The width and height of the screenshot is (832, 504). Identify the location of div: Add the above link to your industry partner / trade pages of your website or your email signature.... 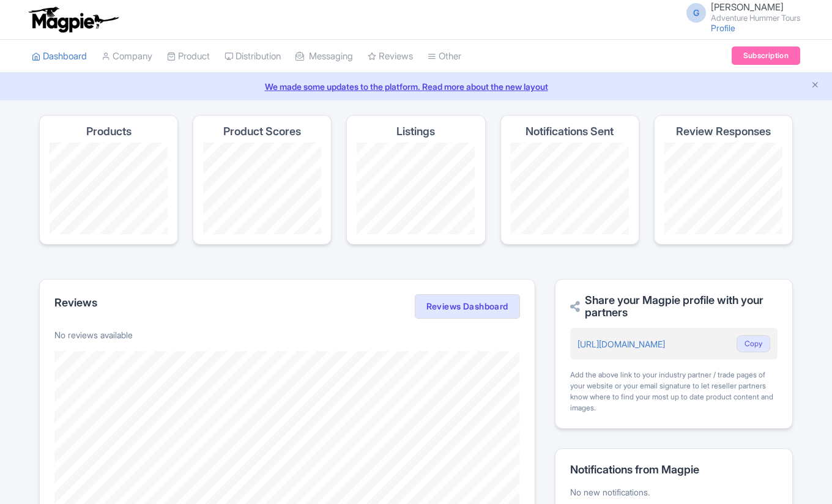
(674, 392).